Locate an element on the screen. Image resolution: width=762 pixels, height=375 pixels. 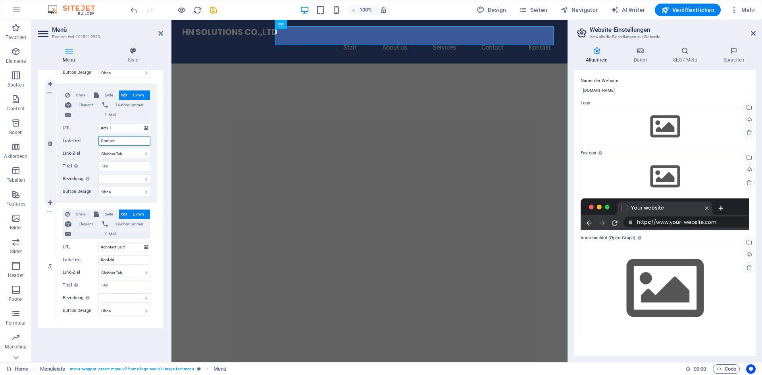
i: Rückgängig: Menüpunkte ändern (Strg+Z) is located at coordinates (134, 10).